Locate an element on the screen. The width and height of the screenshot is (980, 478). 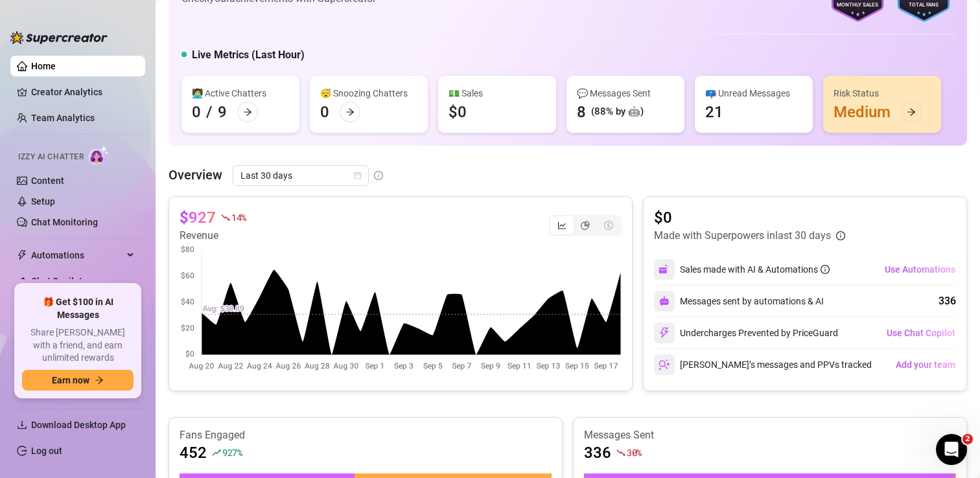
span: Use Automations is located at coordinates (920, 270).